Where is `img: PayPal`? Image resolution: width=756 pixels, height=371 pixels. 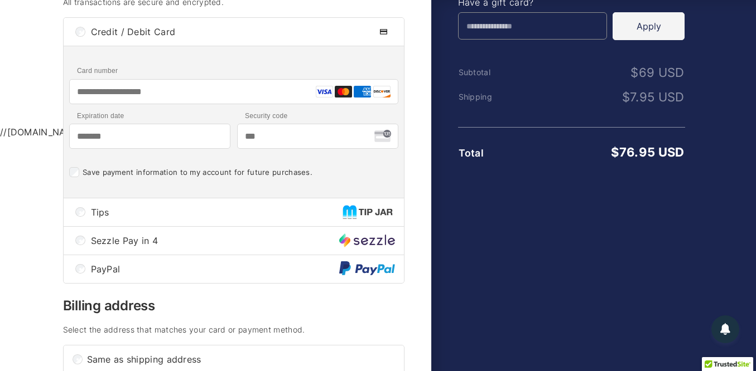 img: PayPal is located at coordinates (367, 269).